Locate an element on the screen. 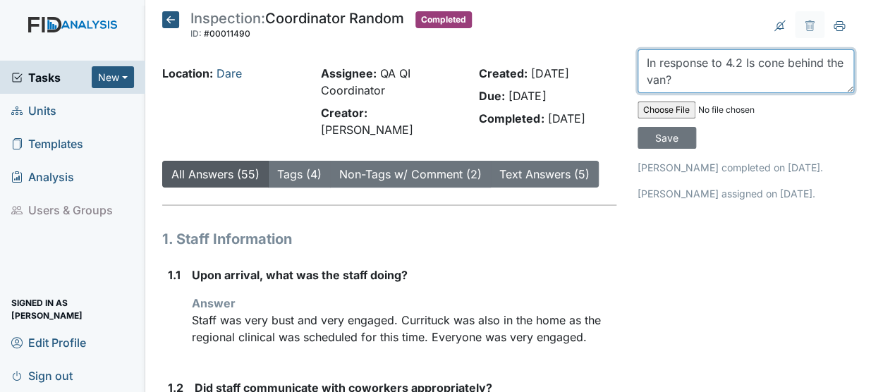  span: Analysis is located at coordinates (42, 176).